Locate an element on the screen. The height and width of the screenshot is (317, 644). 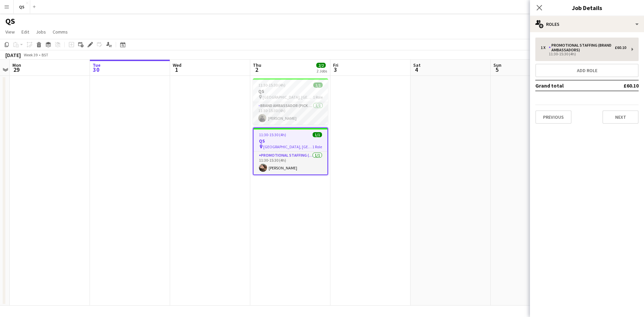
button: QS is located at coordinates (22, 7).